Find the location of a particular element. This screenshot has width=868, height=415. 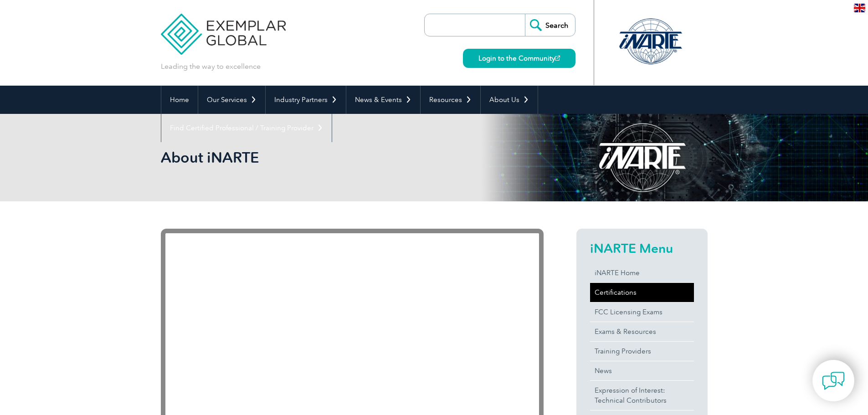

a: Home is located at coordinates (179, 100).